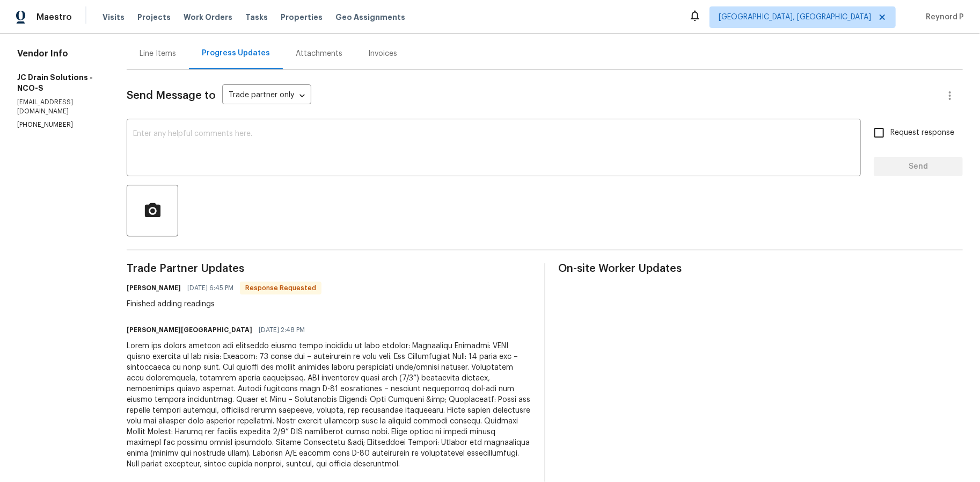  Describe the element at coordinates (257, 18) in the screenshot. I see `span: Tasks` at that location.